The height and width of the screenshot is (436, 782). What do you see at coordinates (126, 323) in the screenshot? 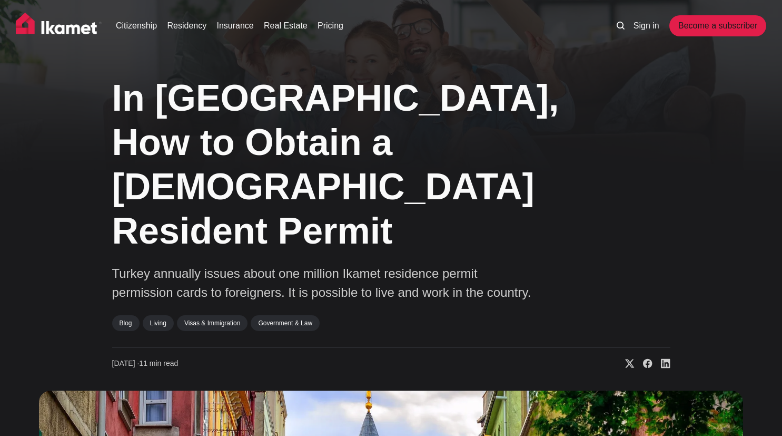
I see `a: Blog` at bounding box center [126, 323].